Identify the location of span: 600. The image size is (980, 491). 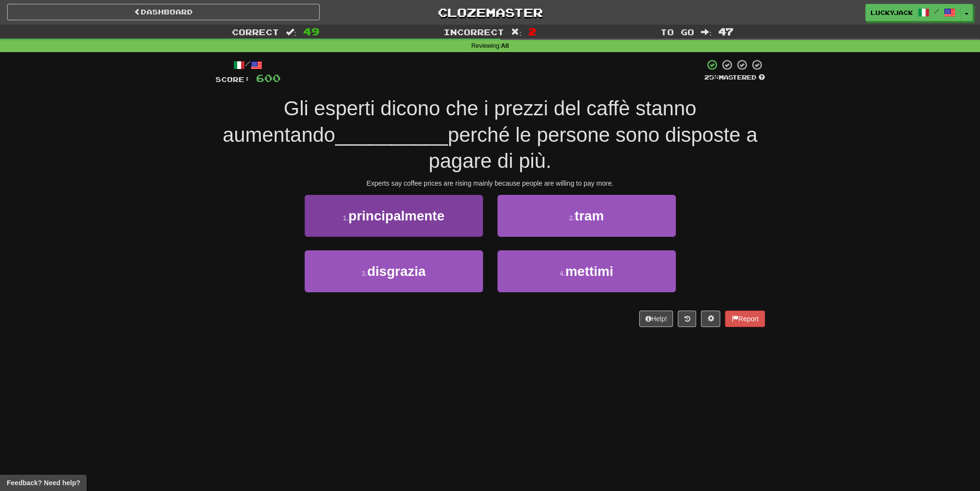
(268, 78).